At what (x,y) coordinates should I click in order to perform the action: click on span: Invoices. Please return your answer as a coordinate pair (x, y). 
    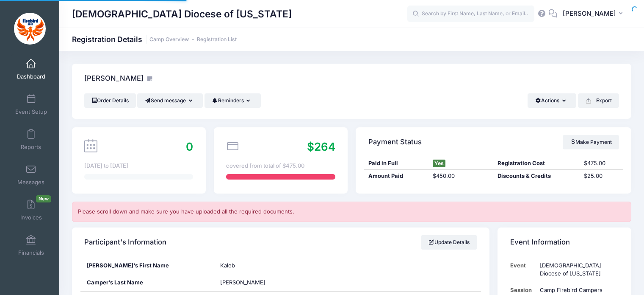
    Looking at the image, I should click on (31, 217).